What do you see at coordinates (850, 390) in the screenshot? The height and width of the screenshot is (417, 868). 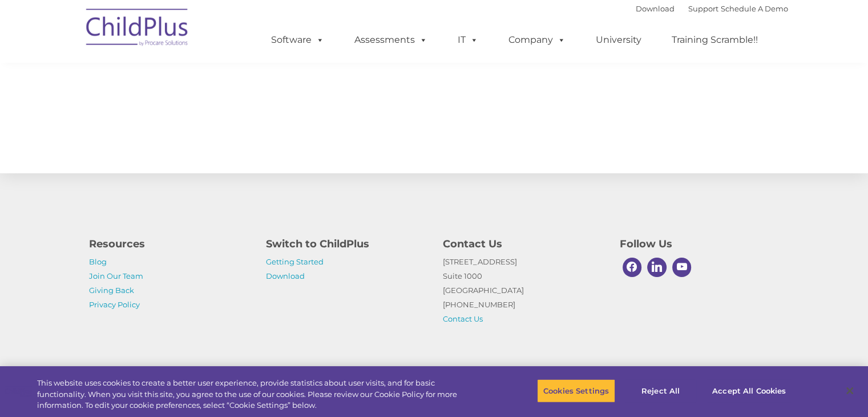 I see `button: Close` at bounding box center [850, 390].